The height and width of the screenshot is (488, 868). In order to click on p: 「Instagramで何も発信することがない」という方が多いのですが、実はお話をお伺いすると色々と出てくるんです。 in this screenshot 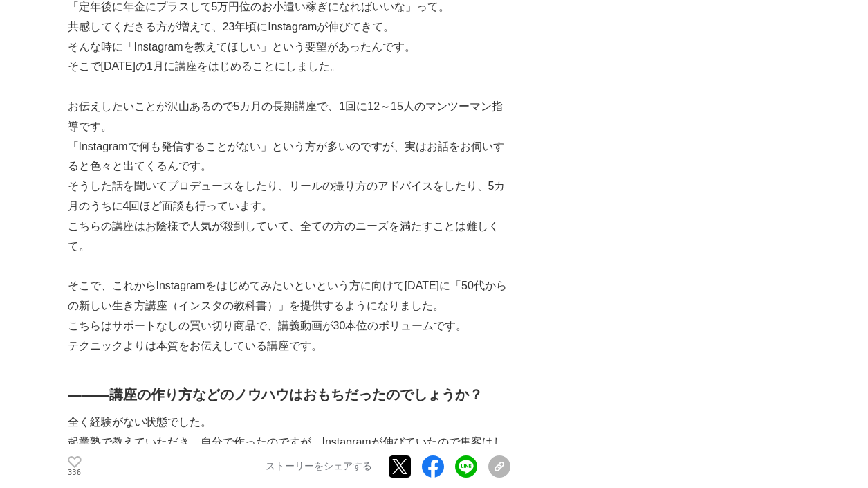, I will do `click(289, 157)`.